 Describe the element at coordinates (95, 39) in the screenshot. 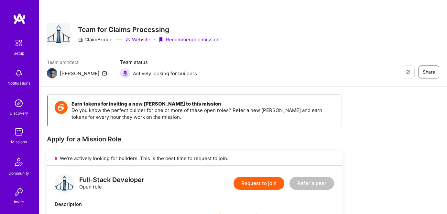

I see `div: ClaimBridge` at that location.